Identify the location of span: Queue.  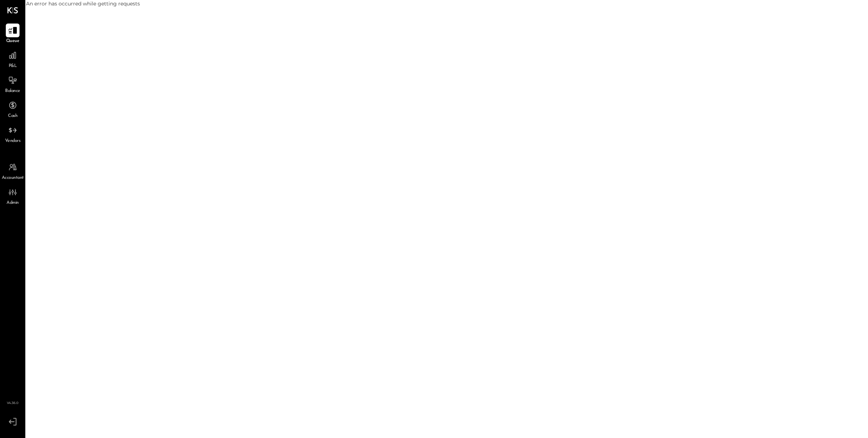
(13, 41).